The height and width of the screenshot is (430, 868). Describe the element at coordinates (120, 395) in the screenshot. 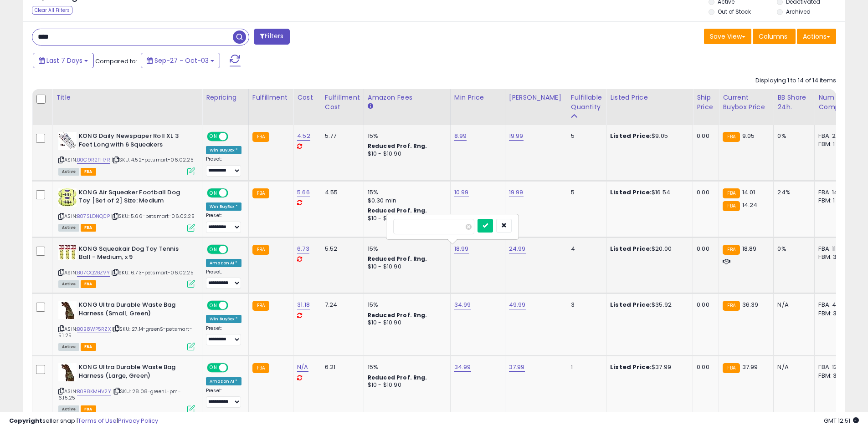

I see `span: | SKU: 28.08-greenL-pm-6.15.25` at that location.